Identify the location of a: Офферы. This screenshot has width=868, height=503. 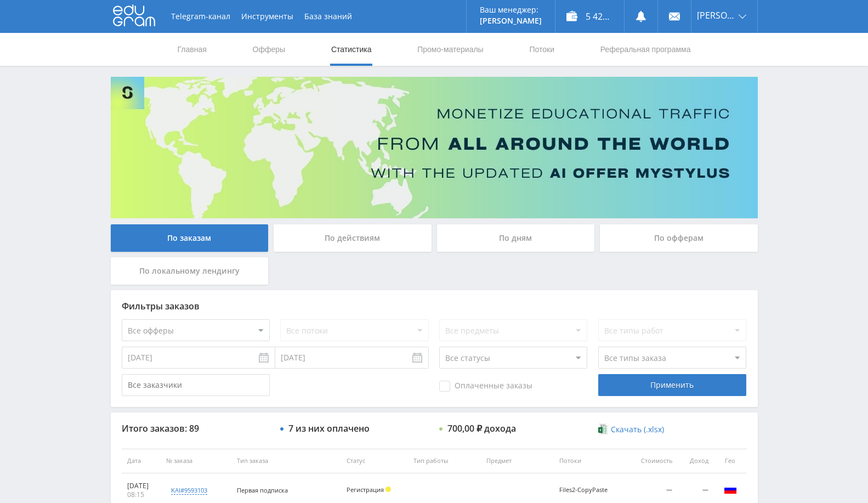
(269, 49).